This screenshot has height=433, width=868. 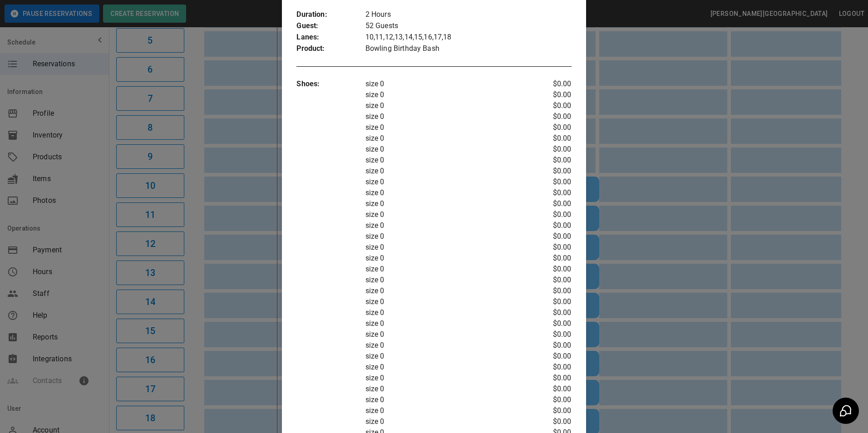 What do you see at coordinates (468, 26) in the screenshot?
I see `p: 52 Guests` at bounding box center [468, 26].